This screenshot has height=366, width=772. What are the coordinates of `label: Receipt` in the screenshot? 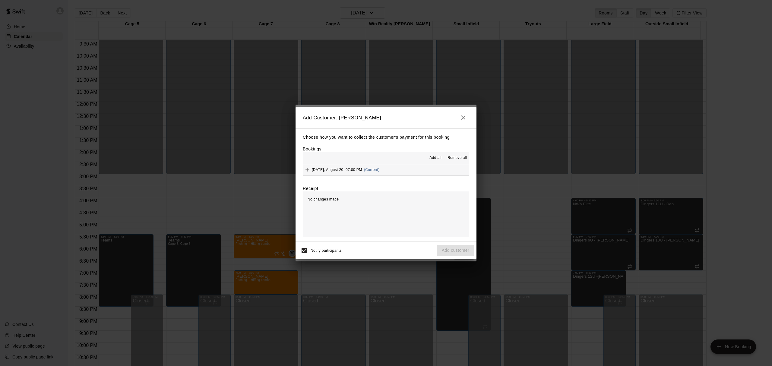 It's located at (310, 189).